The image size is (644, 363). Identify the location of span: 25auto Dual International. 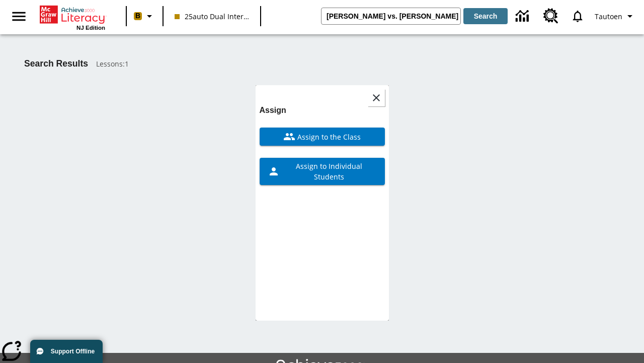
(212, 16).